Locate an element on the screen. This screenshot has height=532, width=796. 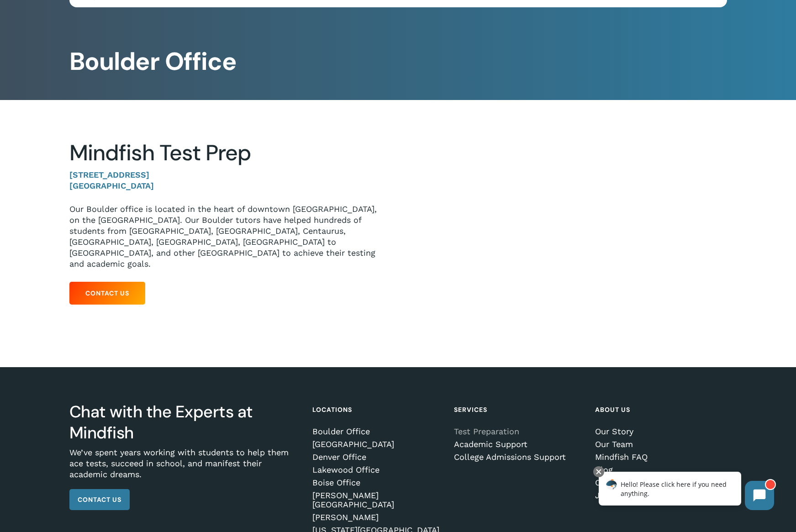
h1: Boulder Office is located at coordinates (398, 62).